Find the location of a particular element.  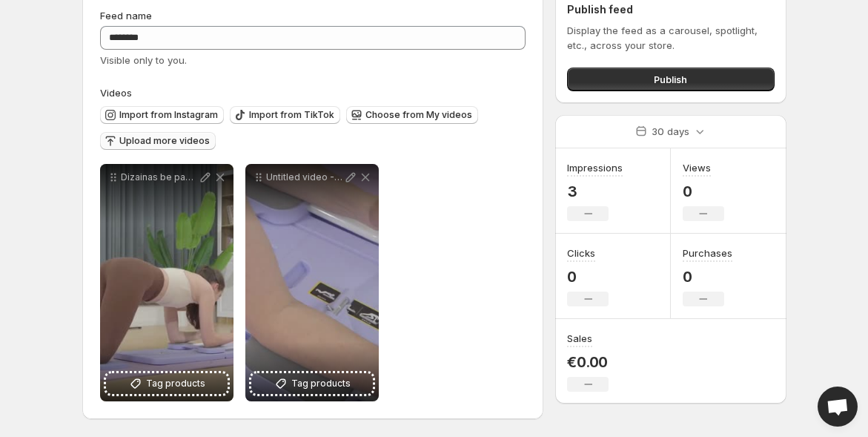

div: Untitled video - Made with Clipchamp 14Tag products is located at coordinates (312, 283).